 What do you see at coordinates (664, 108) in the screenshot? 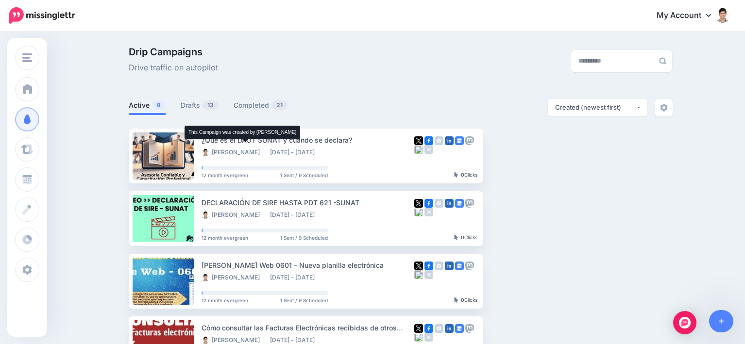
I see `img: settings-grey.png` at bounding box center [664, 108].